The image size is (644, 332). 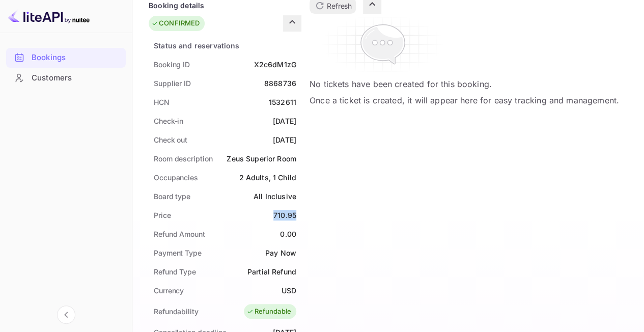 I want to click on div: Status and reservations, so click(x=197, y=45).